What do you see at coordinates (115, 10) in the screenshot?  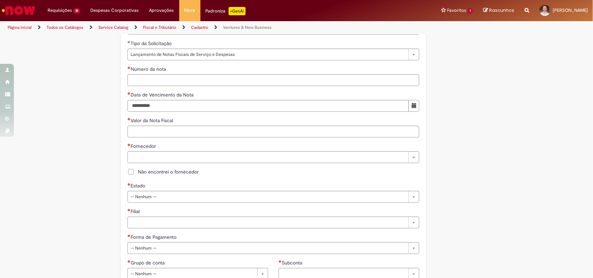 I see `span: Despesas Corporativas` at bounding box center [115, 10].